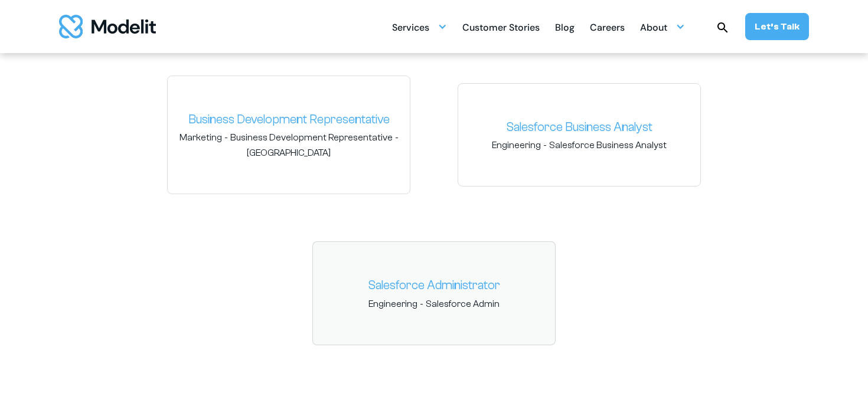  What do you see at coordinates (607, 145) in the screenshot?
I see `span: Salesforce Business Analyst` at bounding box center [607, 145].